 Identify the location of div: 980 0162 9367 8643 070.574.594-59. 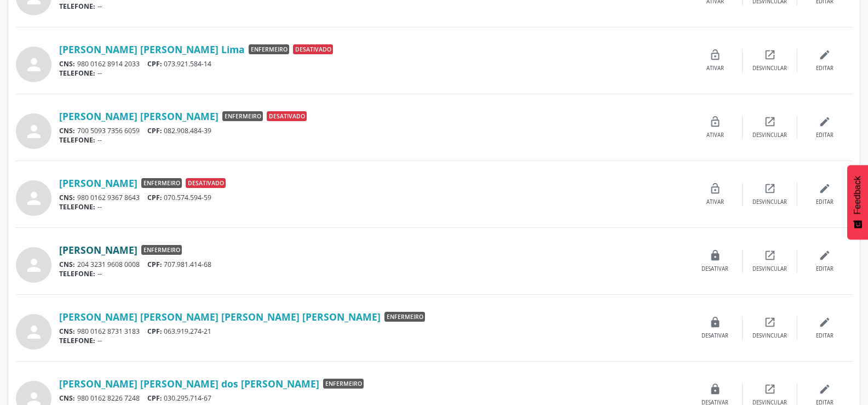
(373, 197).